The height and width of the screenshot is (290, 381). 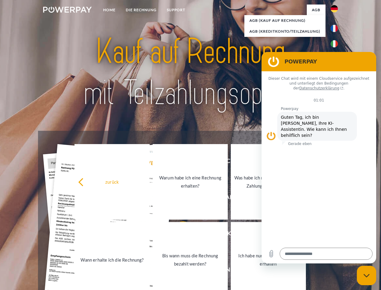 What do you see at coordinates (141, 10) in the screenshot?
I see `a: DIE RECHNUNG` at bounding box center [141, 10].